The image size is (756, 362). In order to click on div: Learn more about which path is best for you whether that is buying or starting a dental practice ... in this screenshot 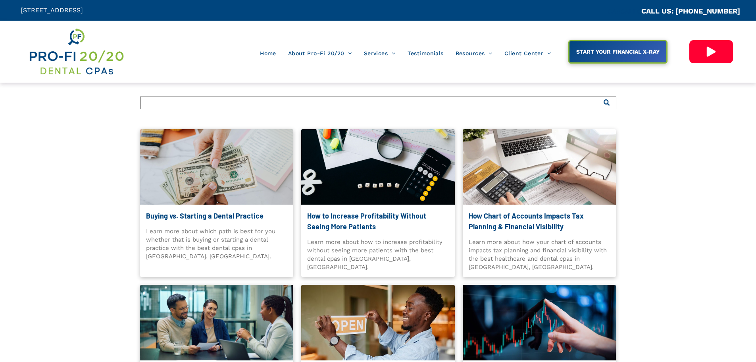, I will do `click(217, 243)`.